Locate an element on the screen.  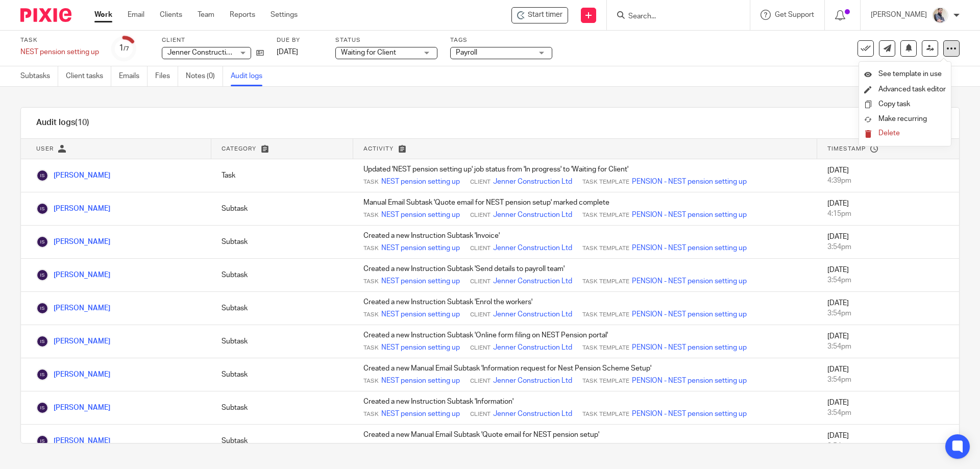
td: Updated 'NEST pension setting up' job status from 'In progress' to 'Waiting for Client' is located at coordinates (585, 176).